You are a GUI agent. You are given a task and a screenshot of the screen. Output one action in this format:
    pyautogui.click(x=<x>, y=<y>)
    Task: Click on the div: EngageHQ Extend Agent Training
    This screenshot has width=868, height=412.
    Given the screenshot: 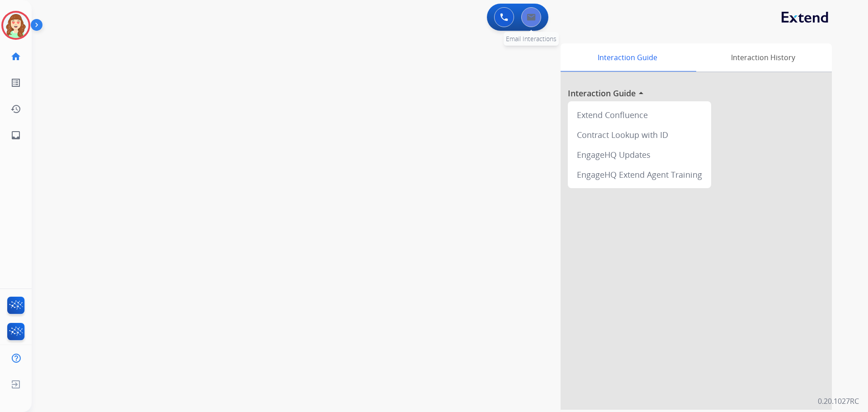 What is the action you would take?
    pyautogui.click(x=640, y=174)
    